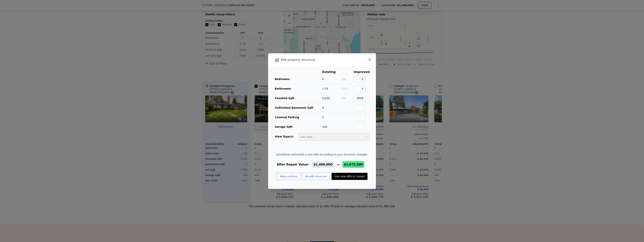 This screenshot has width=644, height=242. What do you see at coordinates (323, 108) in the screenshot?
I see `span: 0` at bounding box center [323, 108].